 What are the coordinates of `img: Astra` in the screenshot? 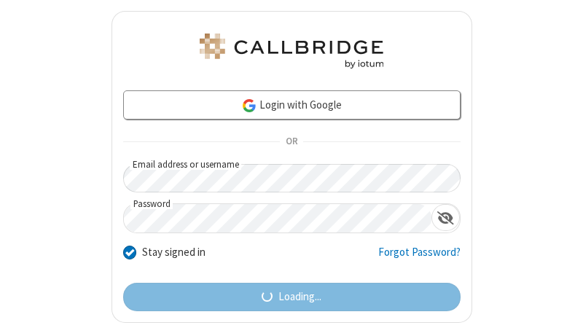 It's located at (292, 51).